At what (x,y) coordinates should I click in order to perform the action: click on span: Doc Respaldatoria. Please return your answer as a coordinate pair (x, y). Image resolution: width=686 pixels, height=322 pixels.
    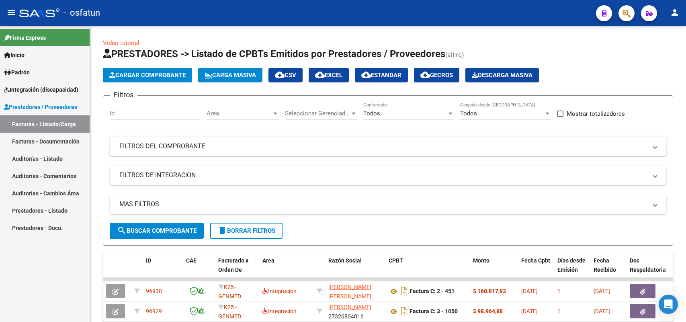
    Looking at the image, I should click on (648, 265).